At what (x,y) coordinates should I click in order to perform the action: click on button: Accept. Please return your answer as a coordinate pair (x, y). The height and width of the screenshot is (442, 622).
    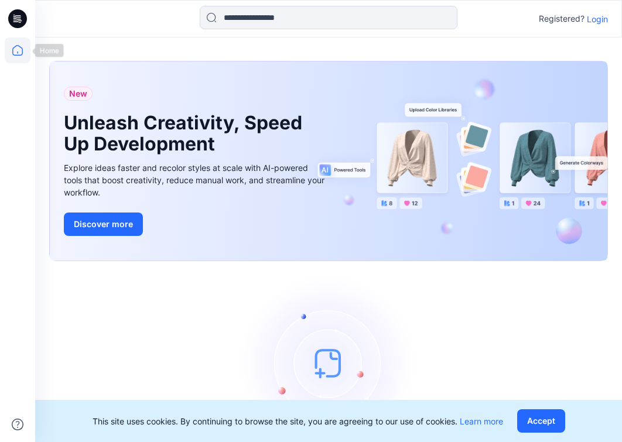
    Looking at the image, I should click on (541, 421).